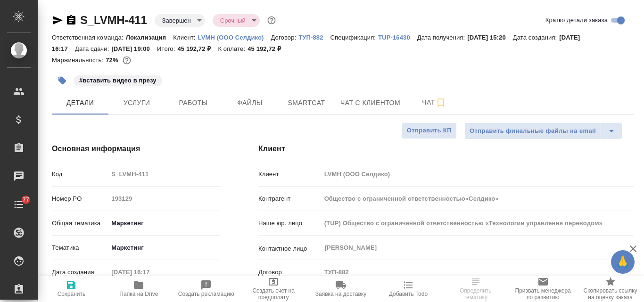  I want to click on span: Услуги, so click(137, 102).